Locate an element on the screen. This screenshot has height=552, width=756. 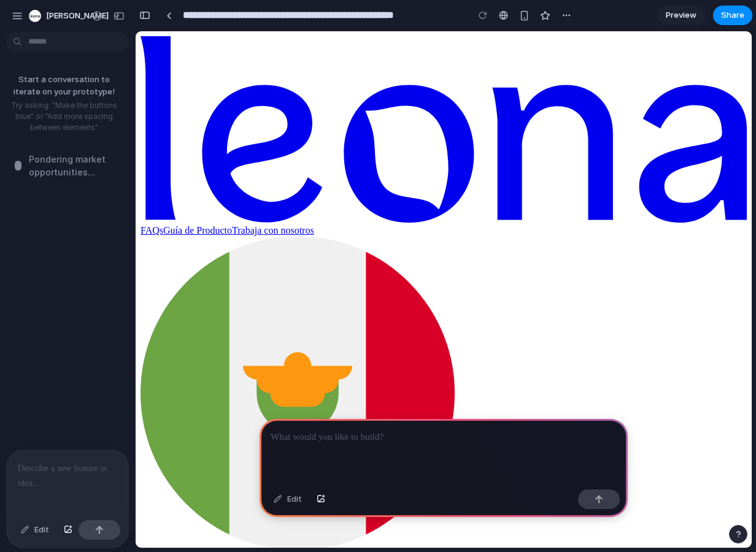
a: Guía de Producto is located at coordinates (62, 199).